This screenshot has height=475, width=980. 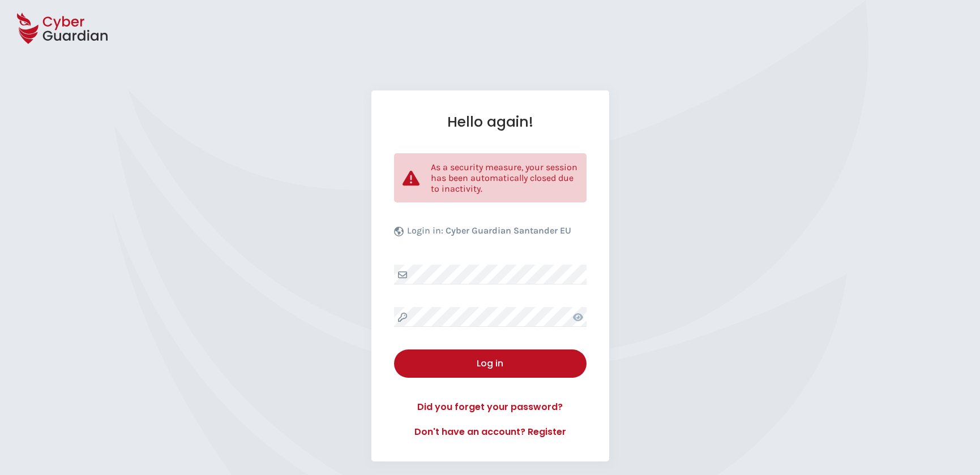 What do you see at coordinates (490, 122) in the screenshot?
I see `h1: Hello again!` at bounding box center [490, 122].